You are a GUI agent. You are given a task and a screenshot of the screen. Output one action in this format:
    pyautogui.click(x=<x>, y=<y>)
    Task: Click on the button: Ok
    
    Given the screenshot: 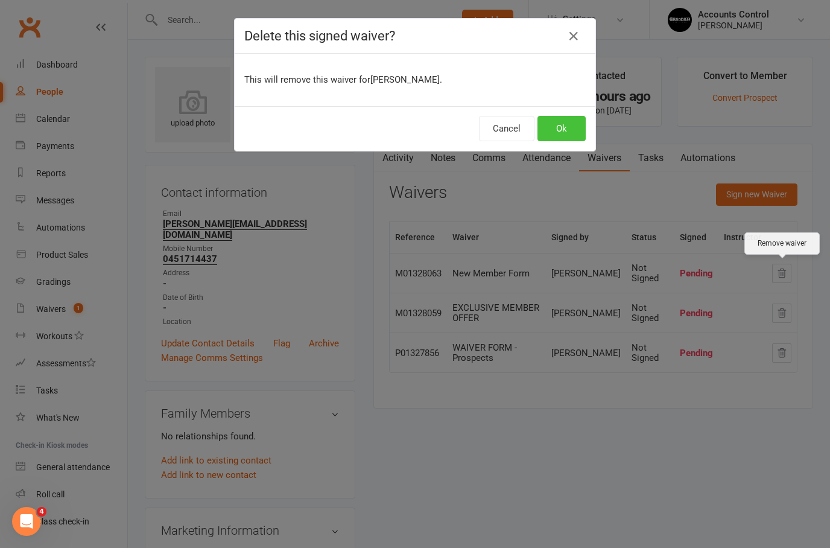 What is the action you would take?
    pyautogui.click(x=561, y=128)
    